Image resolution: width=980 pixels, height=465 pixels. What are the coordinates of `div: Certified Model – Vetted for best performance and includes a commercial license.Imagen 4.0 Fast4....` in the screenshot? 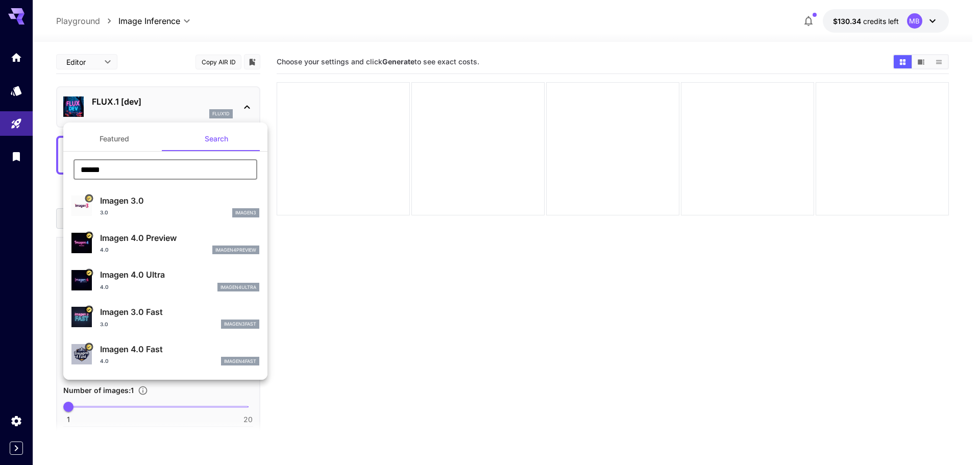 It's located at (165, 354).